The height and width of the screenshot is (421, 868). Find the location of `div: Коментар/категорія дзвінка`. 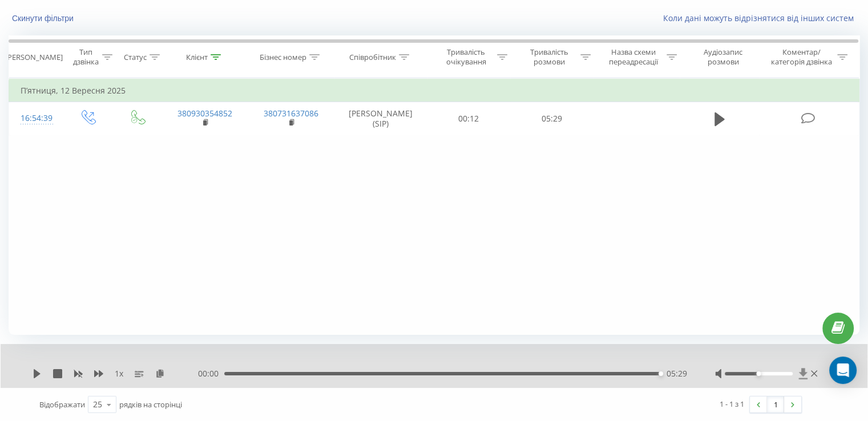

div: Коментар/категорія дзвінка is located at coordinates (801, 57).